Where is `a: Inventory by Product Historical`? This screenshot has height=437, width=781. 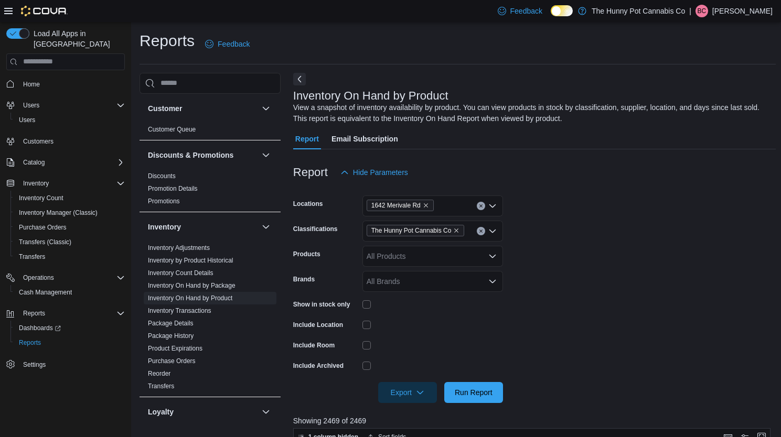 a: Inventory by Product Historical is located at coordinates (190, 261).